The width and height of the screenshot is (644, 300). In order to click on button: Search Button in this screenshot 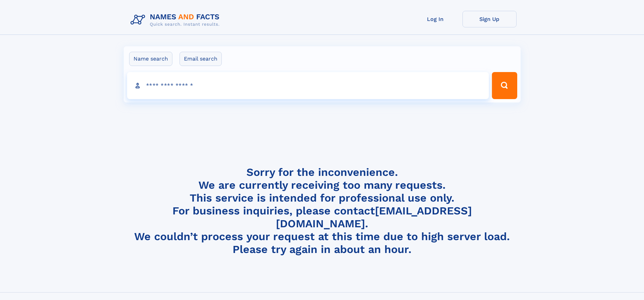, I will do `click(504, 86)`.